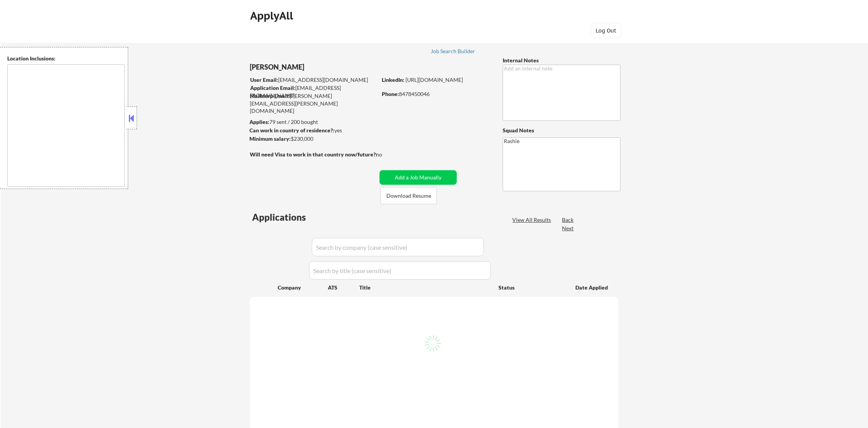 The height and width of the screenshot is (428, 868). I want to click on div: 8478450046, so click(436, 94).